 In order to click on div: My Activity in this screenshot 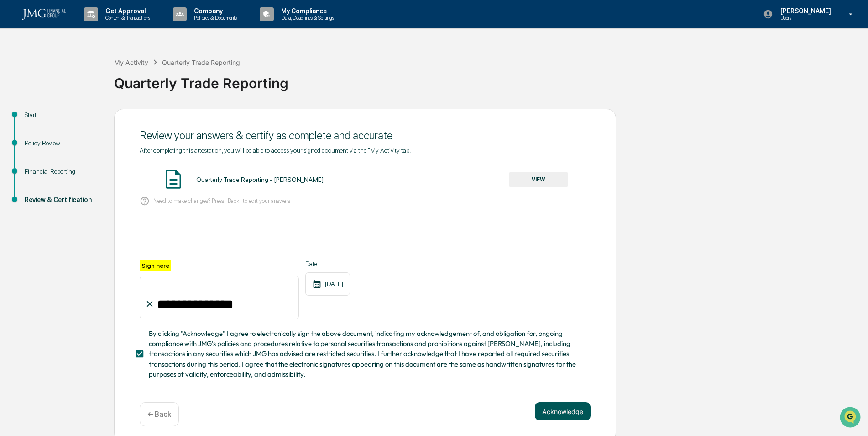, I will do `click(131, 62)`.